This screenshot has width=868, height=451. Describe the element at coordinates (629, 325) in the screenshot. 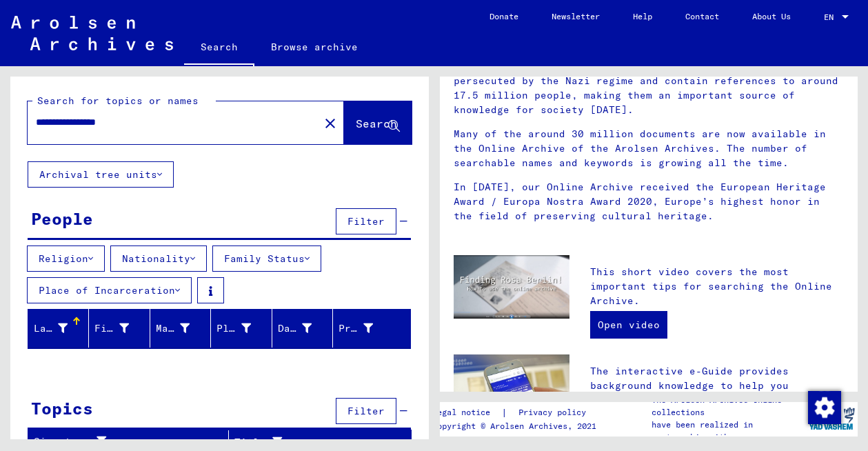

I see `a: Open video` at that location.